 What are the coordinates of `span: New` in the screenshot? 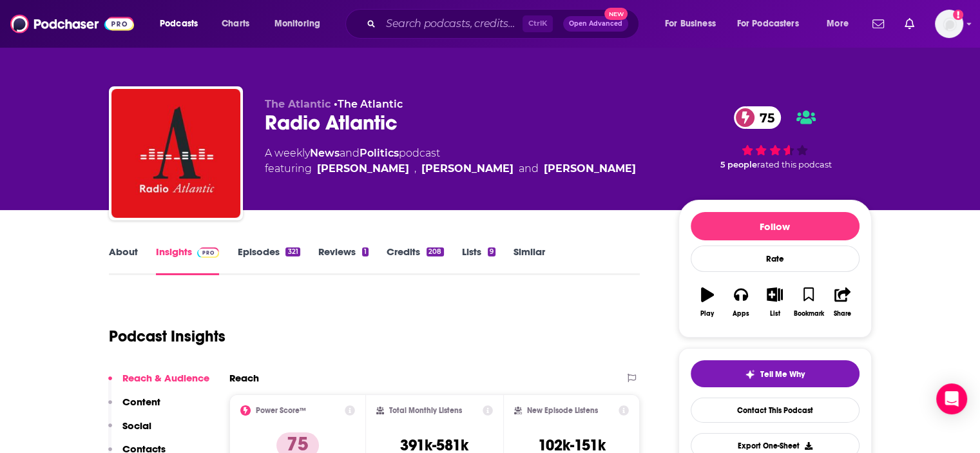 It's located at (616, 13).